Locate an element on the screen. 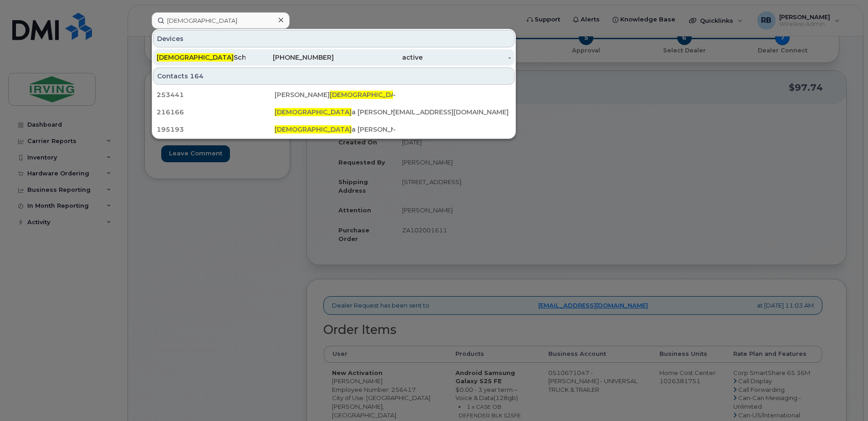  div: 195193 is located at coordinates (216, 130).